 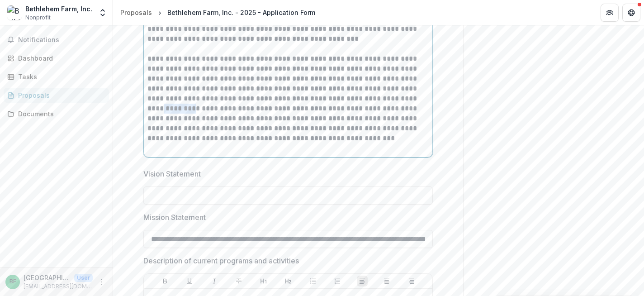 I want to click on div: Documents, so click(x=60, y=114).